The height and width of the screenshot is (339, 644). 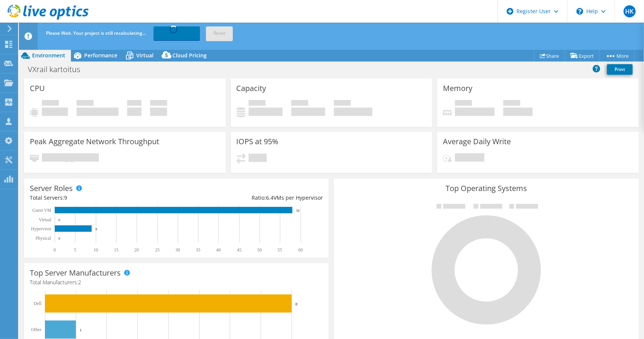 What do you see at coordinates (50, 104) in the screenshot?
I see `span: Peak CPU` at bounding box center [50, 104].